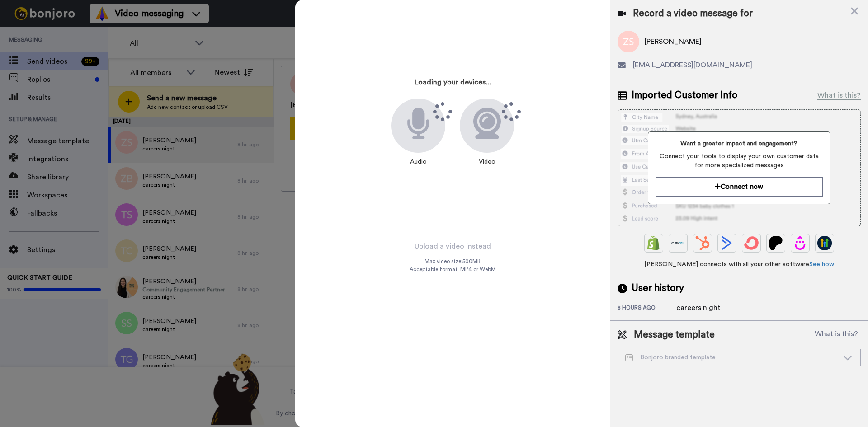 The height and width of the screenshot is (427, 868). Describe the element at coordinates (452, 246) in the screenshot. I see `button: Upload a video instead` at that location.